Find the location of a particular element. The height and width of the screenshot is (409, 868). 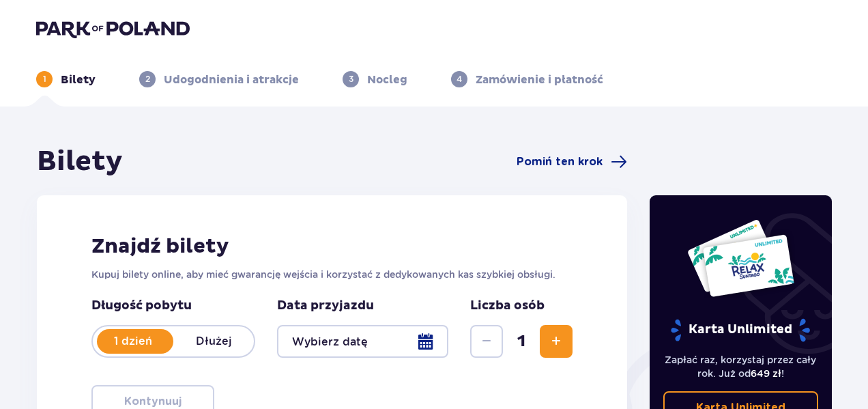

h2: Znajdź bilety is located at coordinates (332, 246).